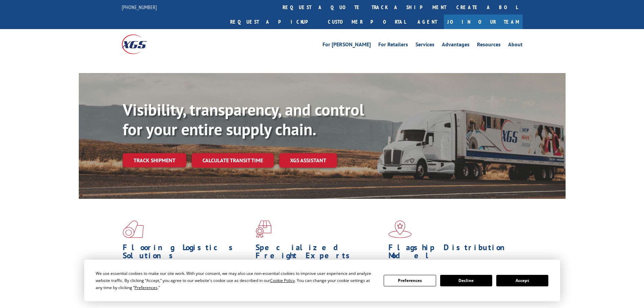 The image size is (644, 308). Describe the element at coordinates (308, 160) in the screenshot. I see `a: XGS ASSISTANT` at that location.